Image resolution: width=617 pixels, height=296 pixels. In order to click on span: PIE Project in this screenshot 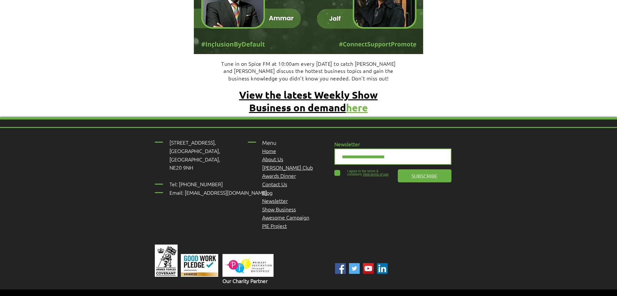, I will do `click(275, 226)`.